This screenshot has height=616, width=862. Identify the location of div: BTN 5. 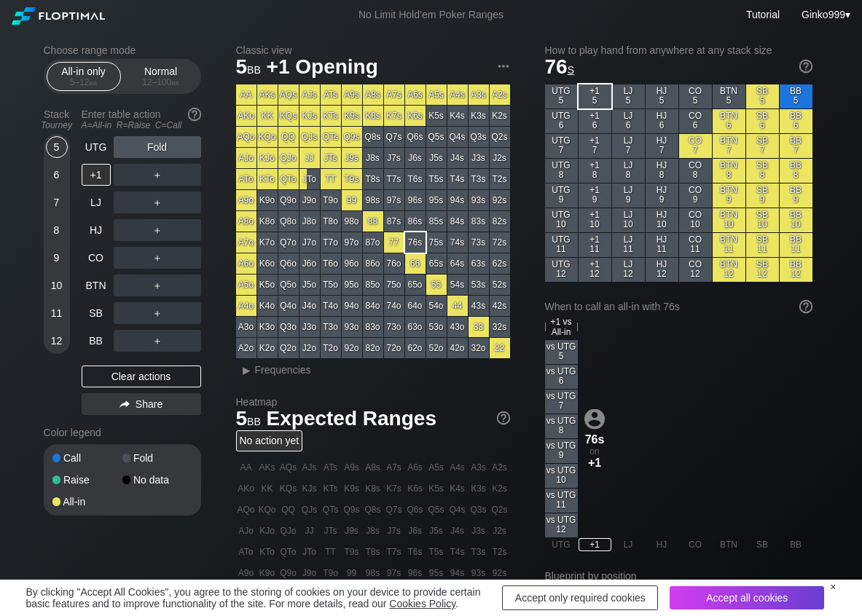
(729, 97).